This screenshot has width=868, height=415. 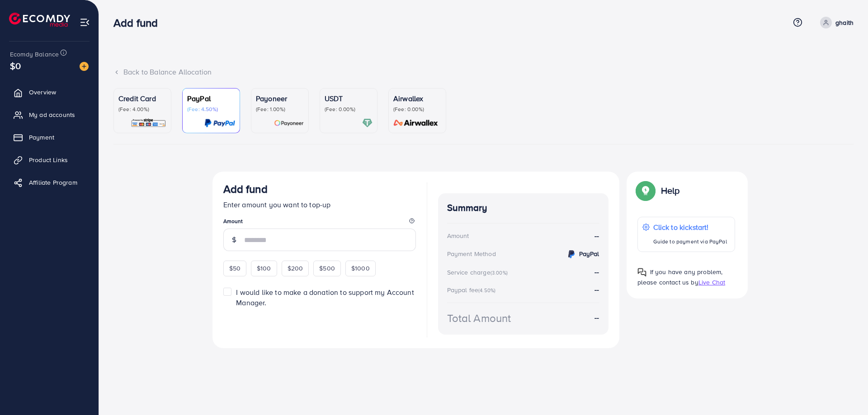 What do you see at coordinates (280, 99) in the screenshot?
I see `p: Payoneer` at bounding box center [280, 99].